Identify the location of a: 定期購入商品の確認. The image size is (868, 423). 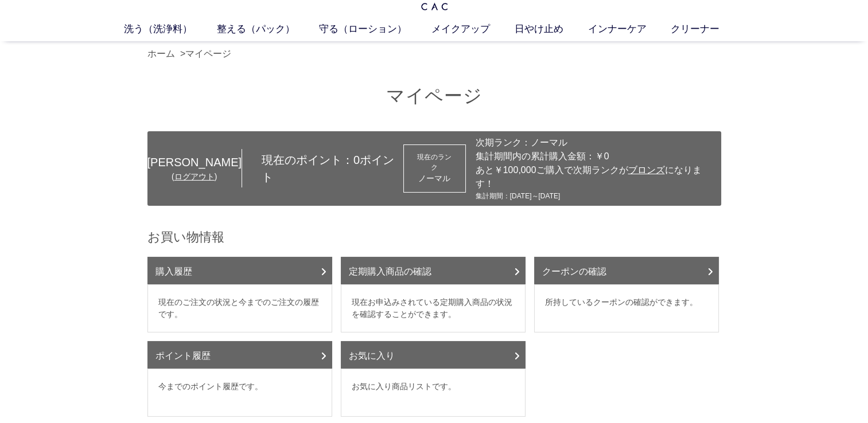
(433, 271).